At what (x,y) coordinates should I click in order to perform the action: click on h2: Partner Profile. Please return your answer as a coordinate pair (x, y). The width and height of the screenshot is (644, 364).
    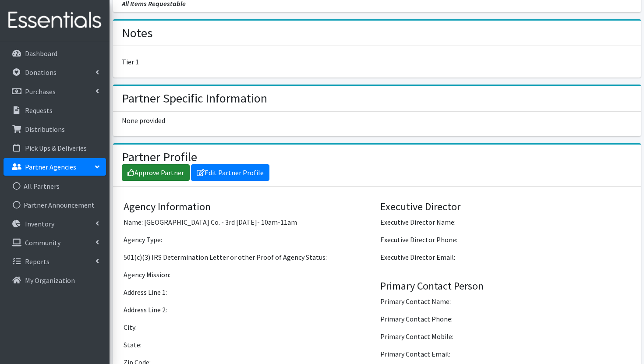
    Looking at the image, I should click on (160, 157).